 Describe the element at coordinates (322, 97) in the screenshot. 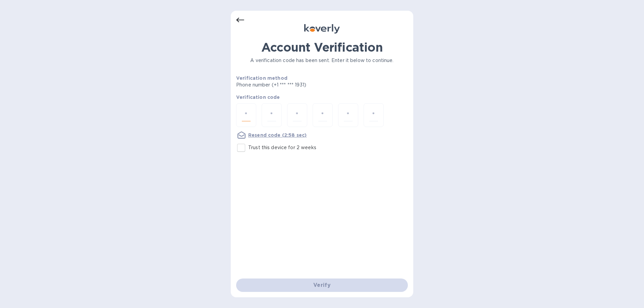

I see `p: Verification code` at that location.